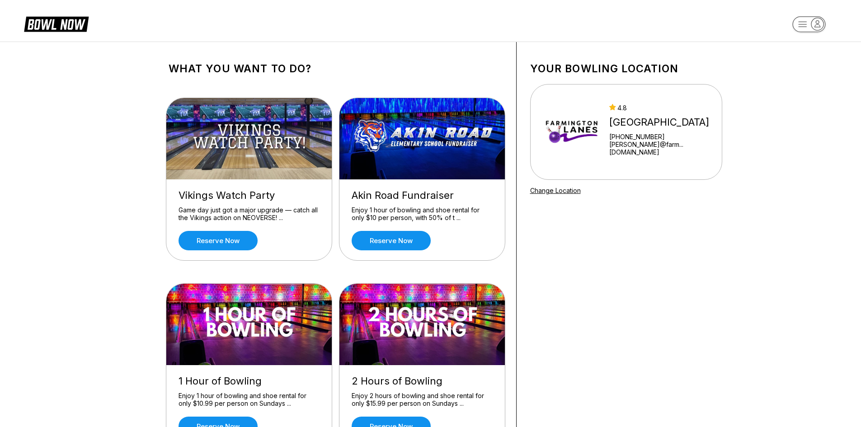  Describe the element at coordinates (422, 381) in the screenshot. I see `div: 2 Hours of Bowling` at that location.